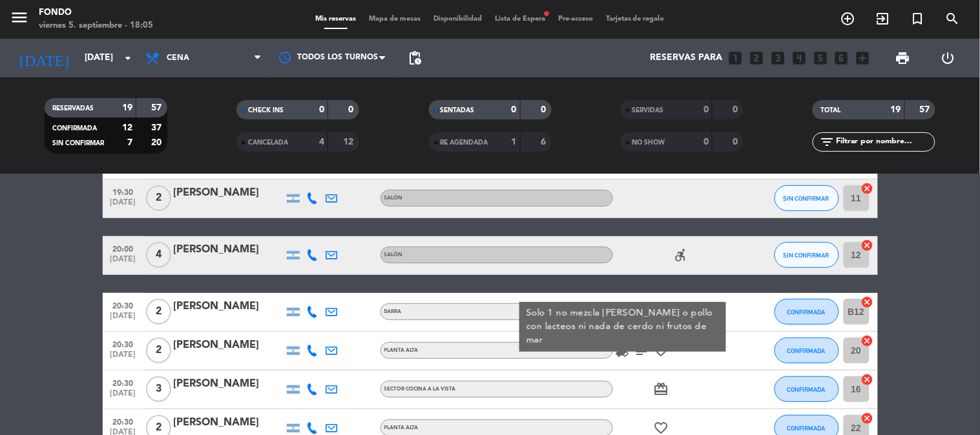 The height and width of the screenshot is (435, 980). Describe the element at coordinates (394, 255) in the screenshot. I see `span: SALÓN` at that location.